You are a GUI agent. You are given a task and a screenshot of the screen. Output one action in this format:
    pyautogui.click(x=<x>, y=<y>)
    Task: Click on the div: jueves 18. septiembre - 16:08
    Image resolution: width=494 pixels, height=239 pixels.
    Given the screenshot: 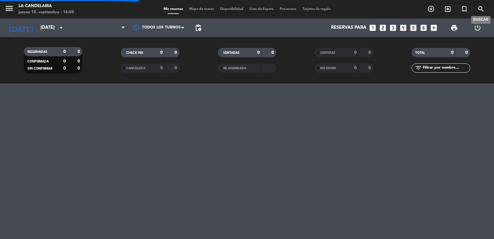 What is the action you would take?
    pyautogui.click(x=46, y=12)
    